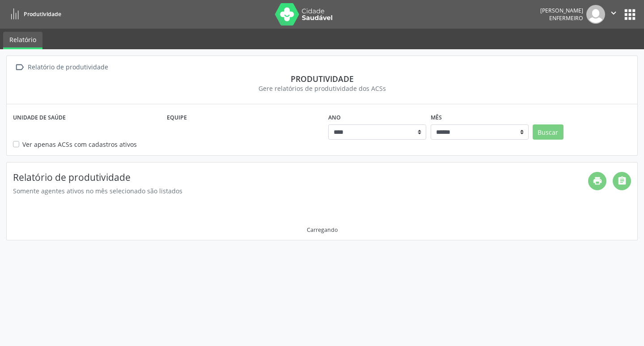  What do you see at coordinates (548, 132) in the screenshot?
I see `button: Buscar` at bounding box center [548, 132].